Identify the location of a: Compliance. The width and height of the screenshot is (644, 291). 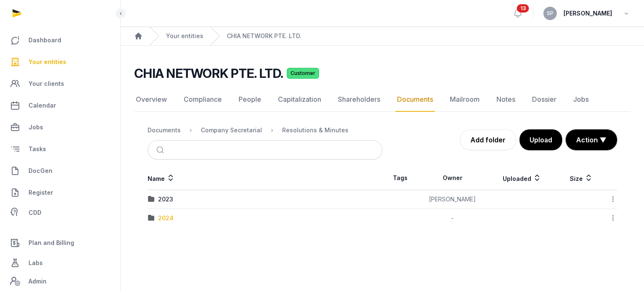
(202, 100).